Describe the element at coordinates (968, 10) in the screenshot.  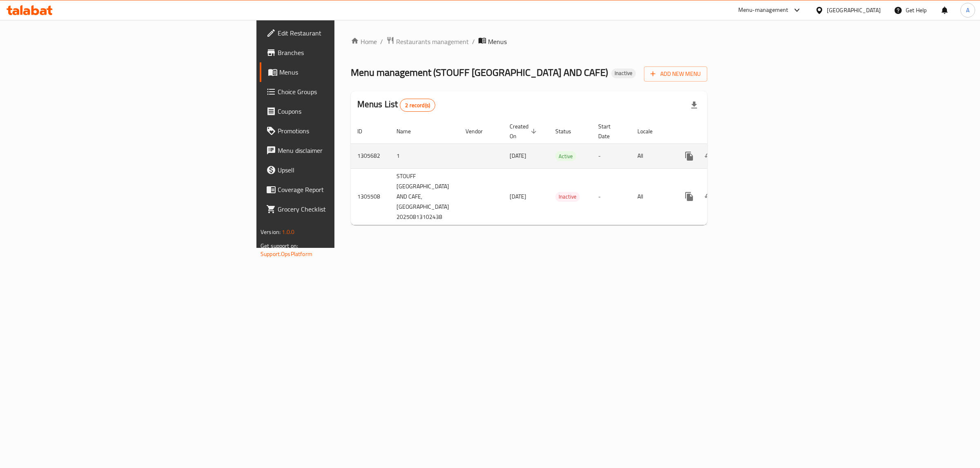
I see `span: A` at that location.